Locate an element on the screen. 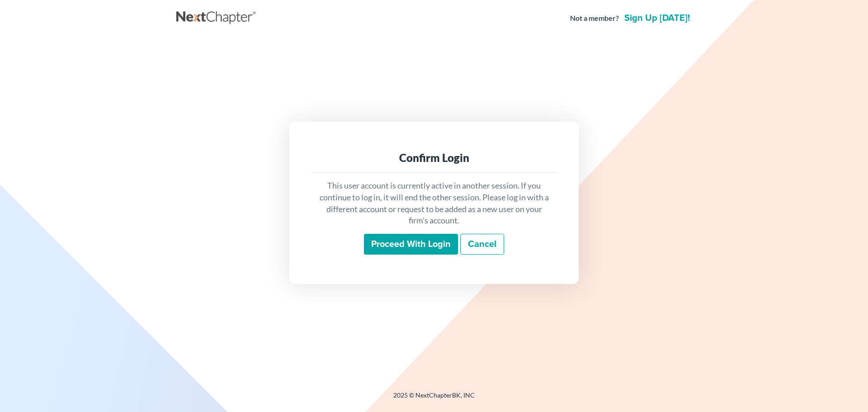 The width and height of the screenshot is (868, 412). strong: Not a member? is located at coordinates (595, 18).